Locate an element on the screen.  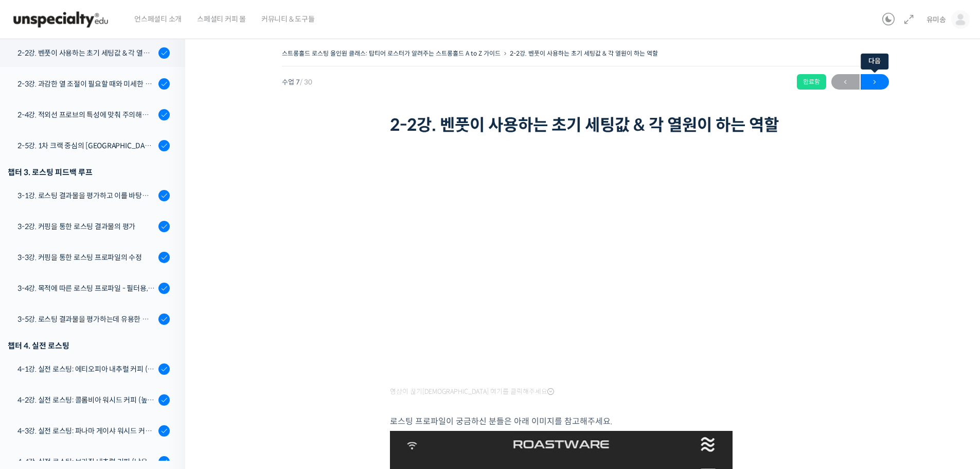
div: 4-2강. 실전 로스팅: 콜롬비아 워시드 커피 (높은 밀도와 수분율 때문에 1차 크랙에서 많은 수분을 방출하는 경우) is located at coordinates (86, 400).